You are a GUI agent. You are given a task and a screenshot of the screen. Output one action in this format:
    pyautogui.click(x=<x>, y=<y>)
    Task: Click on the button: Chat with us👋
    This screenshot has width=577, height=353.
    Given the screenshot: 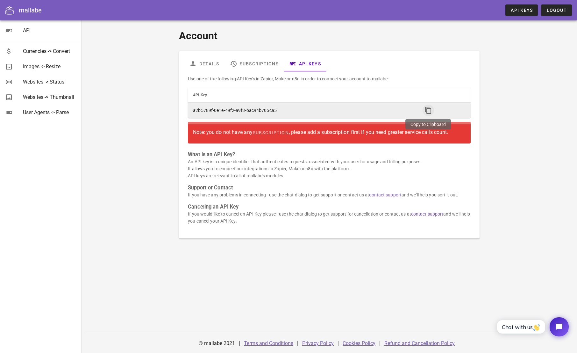 What is the action you would take?
    pyautogui.click(x=31, y=15)
    